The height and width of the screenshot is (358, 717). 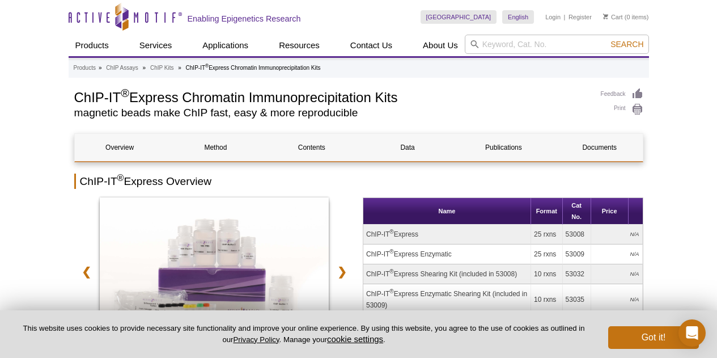 I want to click on button: cookie settings, so click(x=355, y=338).